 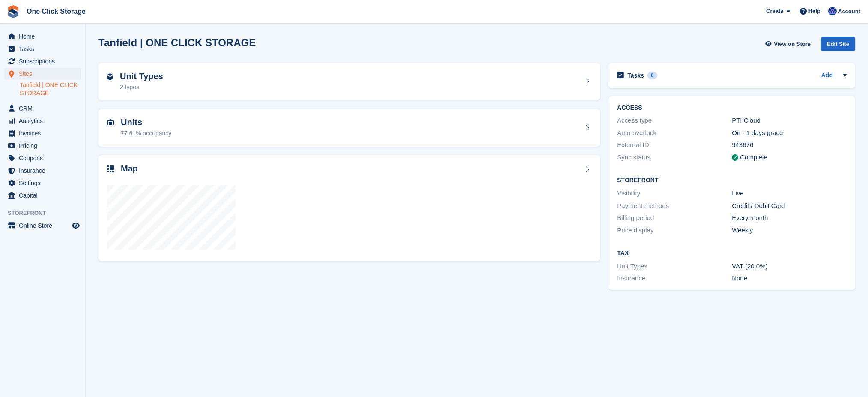 I want to click on span: Capital, so click(x=44, y=195).